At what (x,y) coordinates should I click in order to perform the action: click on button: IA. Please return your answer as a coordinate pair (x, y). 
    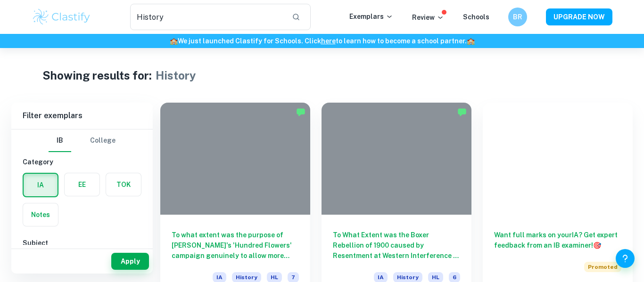
    Looking at the image, I should click on (41, 185).